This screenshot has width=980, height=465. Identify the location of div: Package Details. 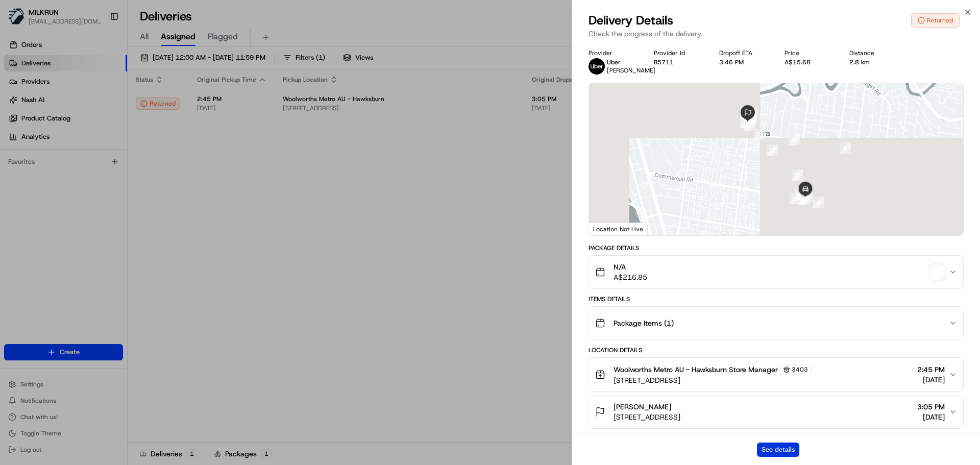
(776, 248).